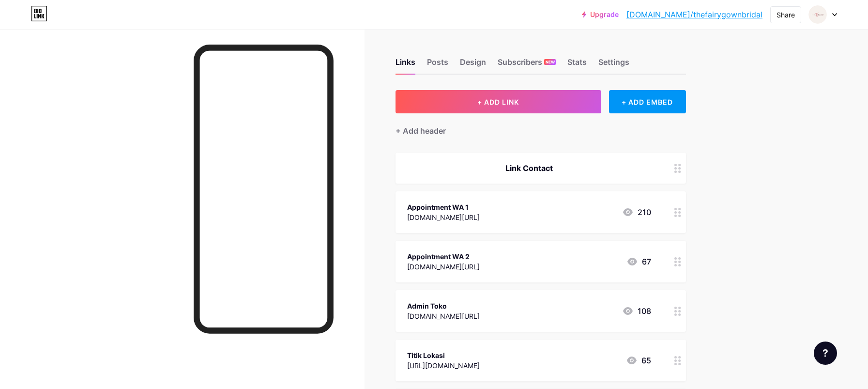 This screenshot has height=389, width=868. Describe the element at coordinates (421, 130) in the screenshot. I see `div: + Add header` at that location.